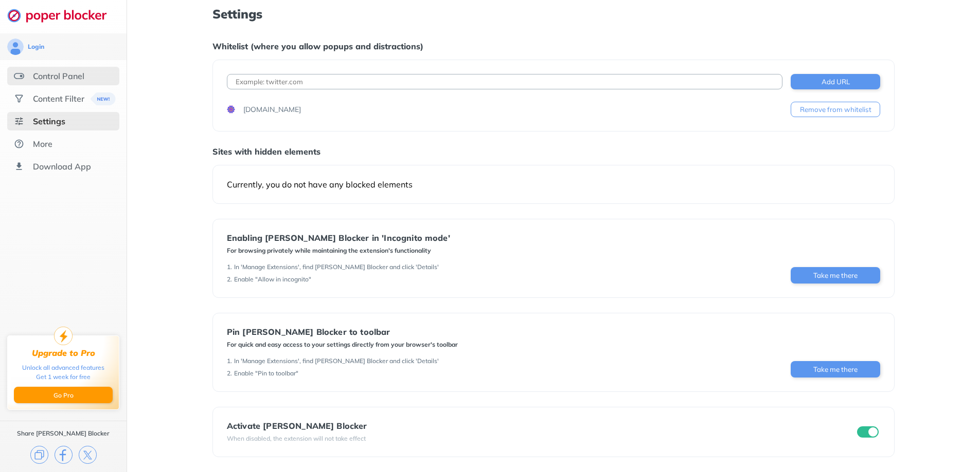 The width and height of the screenshot is (980, 472). Describe the element at coordinates (19, 98) in the screenshot. I see `img: social.svg` at that location.